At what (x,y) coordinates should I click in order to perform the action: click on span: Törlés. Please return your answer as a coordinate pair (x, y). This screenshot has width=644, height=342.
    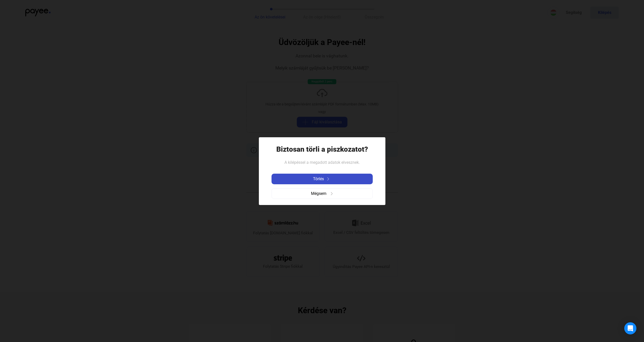
    Looking at the image, I should click on (319, 179).